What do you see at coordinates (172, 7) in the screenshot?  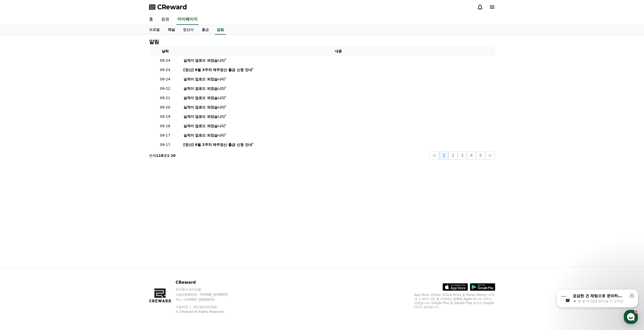 I see `span: CReward` at bounding box center [172, 7].